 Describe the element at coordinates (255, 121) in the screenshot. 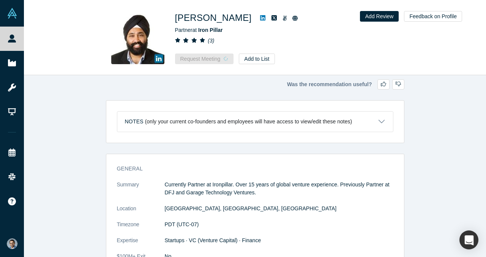

I see `button: Notes (only your current co-founders and employees will have access to view/edit these notes)` at that location.